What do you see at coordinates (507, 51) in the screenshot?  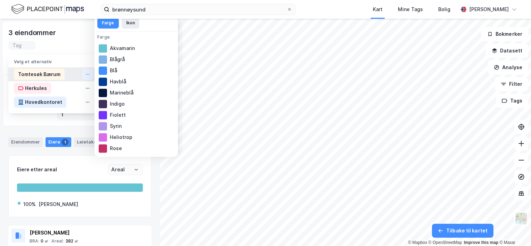 I see `button: Datasett` at bounding box center [507, 51].